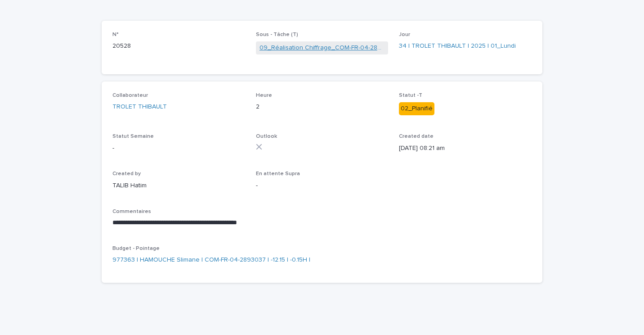  Describe the element at coordinates (264, 95) in the screenshot. I see `span: Heure` at that location.